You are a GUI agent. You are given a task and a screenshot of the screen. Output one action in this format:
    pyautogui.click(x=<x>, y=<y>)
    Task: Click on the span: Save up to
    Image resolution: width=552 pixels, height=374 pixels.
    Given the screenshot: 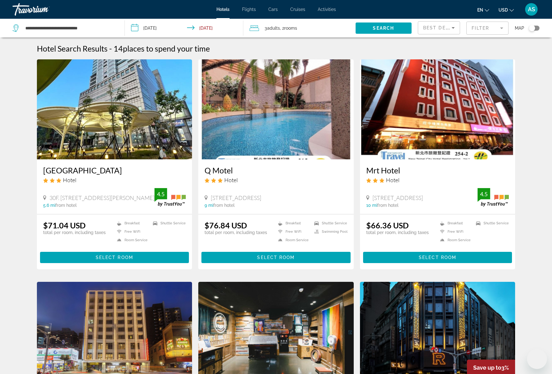 What is the action you would take?
    pyautogui.click(x=487, y=368)
    